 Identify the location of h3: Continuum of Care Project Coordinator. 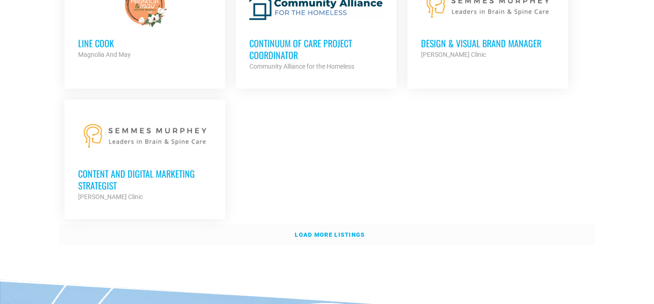
(316, 49).